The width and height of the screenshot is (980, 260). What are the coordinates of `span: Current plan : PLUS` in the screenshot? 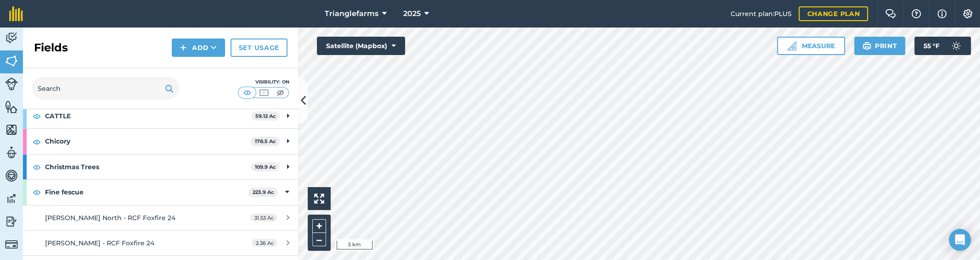 It's located at (761, 14).